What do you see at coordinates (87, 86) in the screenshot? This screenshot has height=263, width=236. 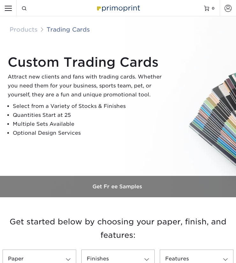 I see `p: Attract new clients and fans with trading cards. Whether you need them for your business, sports ...` at bounding box center [87, 86].